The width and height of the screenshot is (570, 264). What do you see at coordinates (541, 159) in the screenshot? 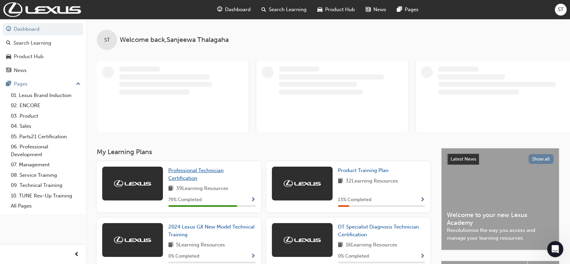
I see `button: Show all` at bounding box center [541, 159].